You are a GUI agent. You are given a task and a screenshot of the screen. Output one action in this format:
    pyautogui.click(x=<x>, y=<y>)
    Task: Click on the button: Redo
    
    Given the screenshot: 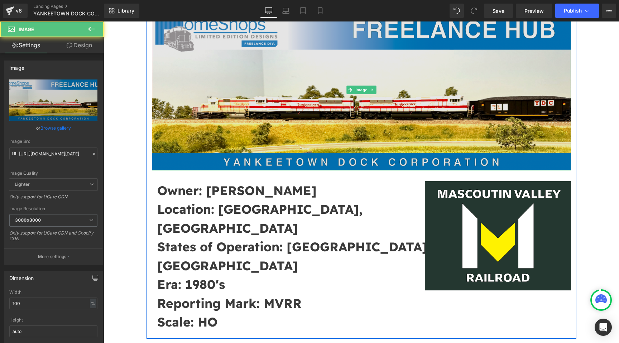 What is the action you would take?
    pyautogui.click(x=474, y=11)
    